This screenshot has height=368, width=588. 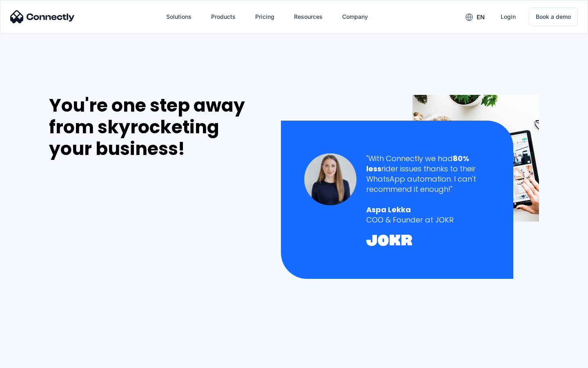 I want to click on div: "With Connectly we had rider issues thanks to their WhatsApp automation. I can't recommend it eno..., so click(x=428, y=173).